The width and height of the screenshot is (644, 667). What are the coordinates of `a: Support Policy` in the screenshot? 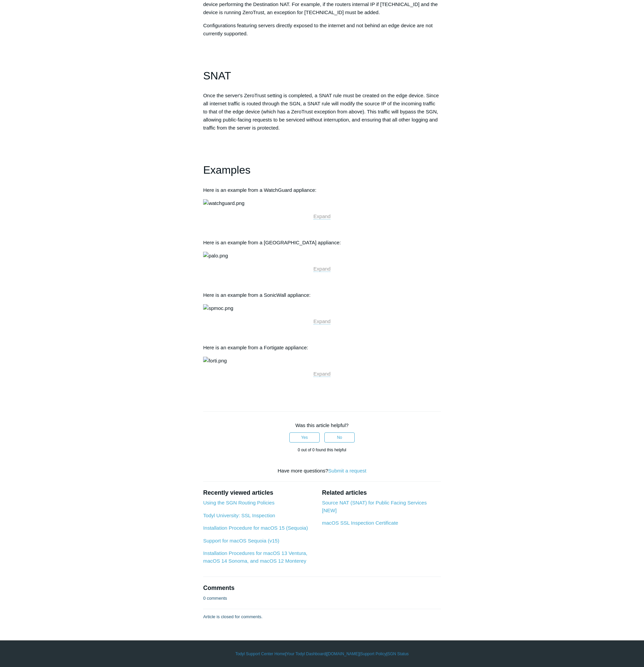 It's located at (373, 654).